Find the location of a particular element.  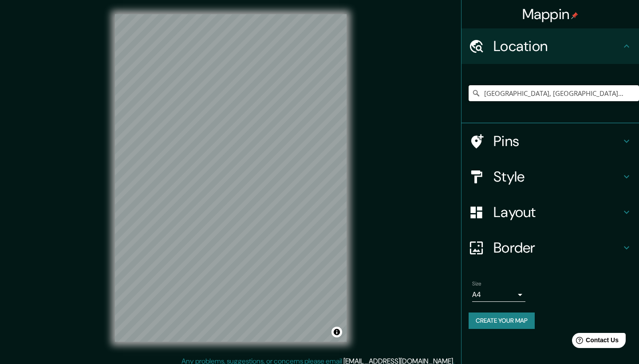

label: Size is located at coordinates (477, 283).